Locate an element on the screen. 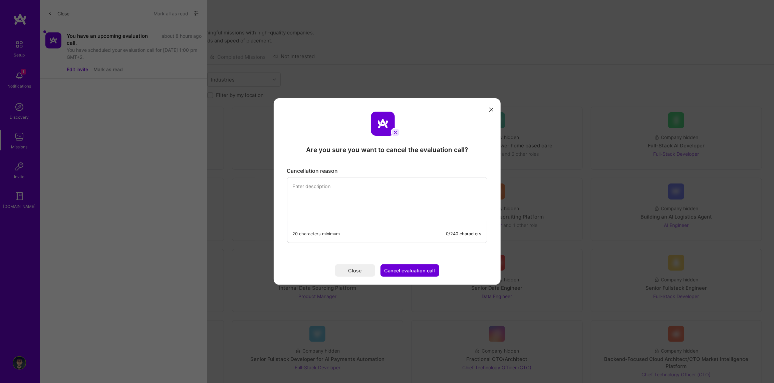  div: 0/240 characters is located at coordinates (464, 233).